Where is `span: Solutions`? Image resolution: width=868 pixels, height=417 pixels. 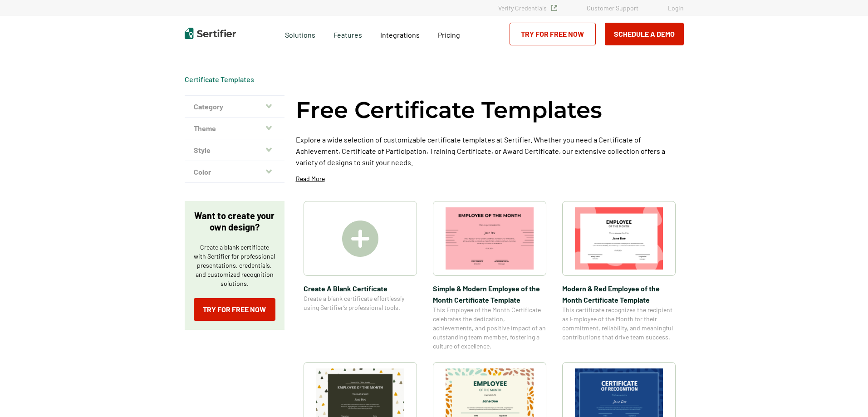 span: Solutions is located at coordinates (300, 33).